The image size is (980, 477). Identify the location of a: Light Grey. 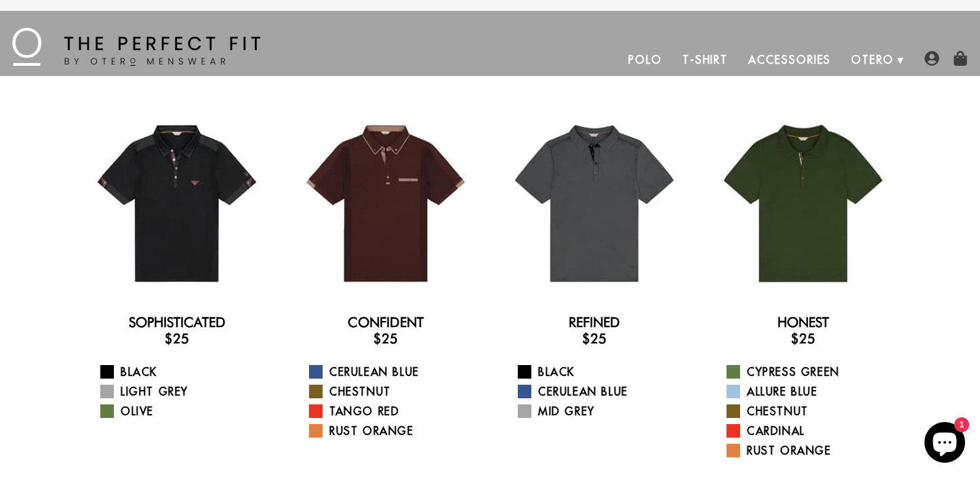
(185, 391).